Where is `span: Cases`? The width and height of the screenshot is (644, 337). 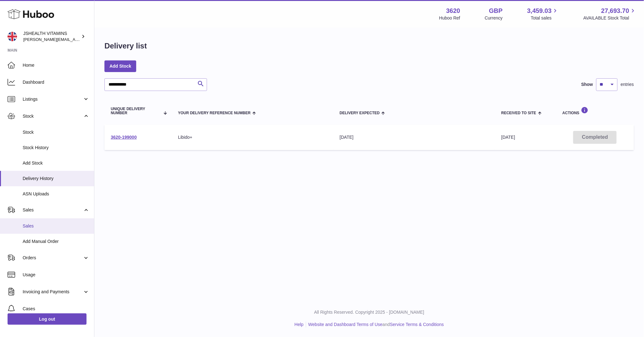 span: Cases is located at coordinates (56, 308).